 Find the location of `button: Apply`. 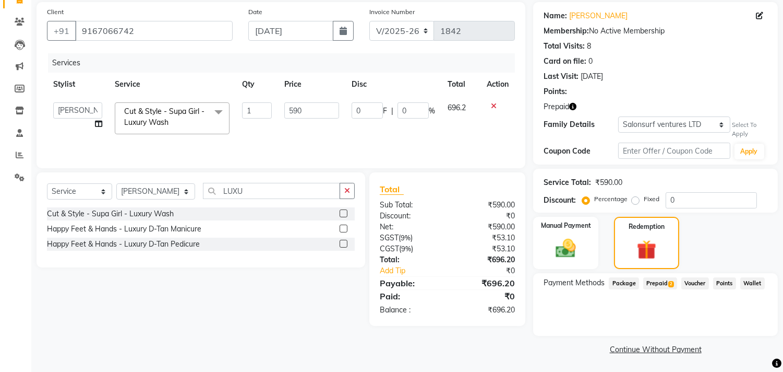

button: Apply is located at coordinates (750, 151).